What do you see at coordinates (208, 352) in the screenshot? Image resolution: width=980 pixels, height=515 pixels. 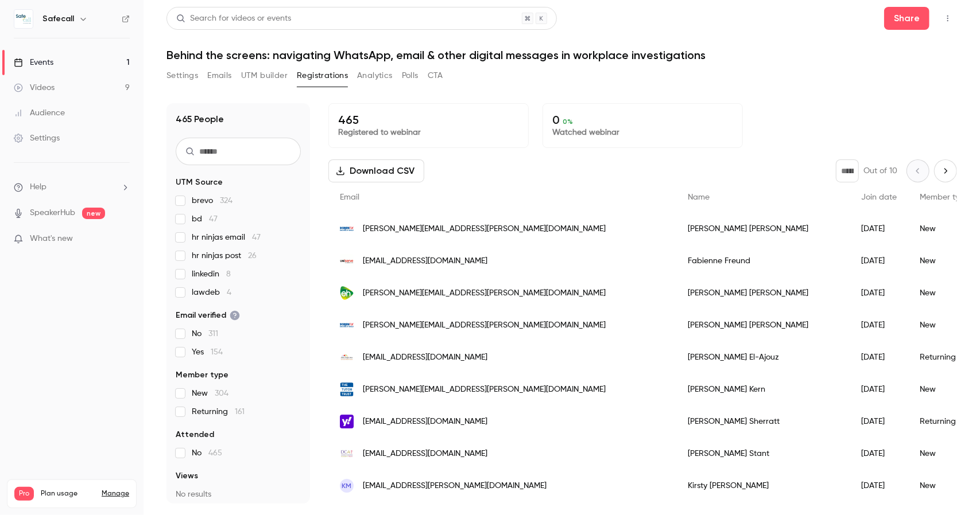 I see `span: Yes` at bounding box center [208, 352].